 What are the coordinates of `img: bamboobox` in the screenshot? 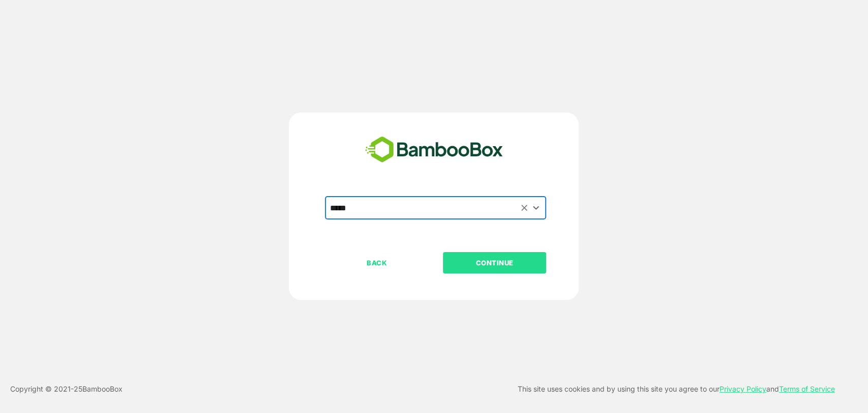 It's located at (434, 149).